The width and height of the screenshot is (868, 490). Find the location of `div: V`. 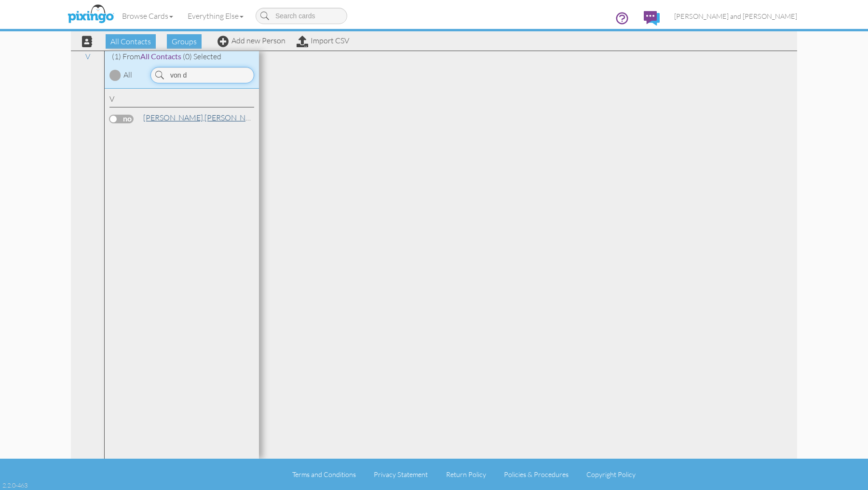

div: V is located at coordinates (182, 100).